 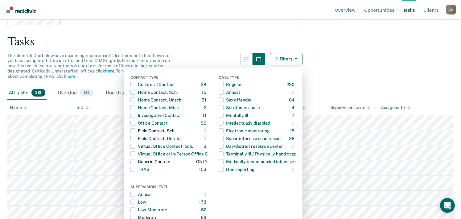 I want to click on span: 143, so click(x=86, y=93).